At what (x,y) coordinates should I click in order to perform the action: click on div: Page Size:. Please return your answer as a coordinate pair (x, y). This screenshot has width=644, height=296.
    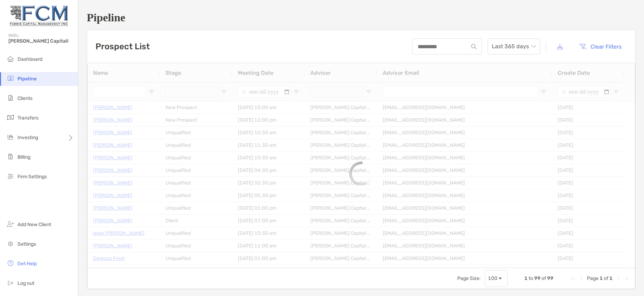
    Looking at the image, I should click on (469, 278).